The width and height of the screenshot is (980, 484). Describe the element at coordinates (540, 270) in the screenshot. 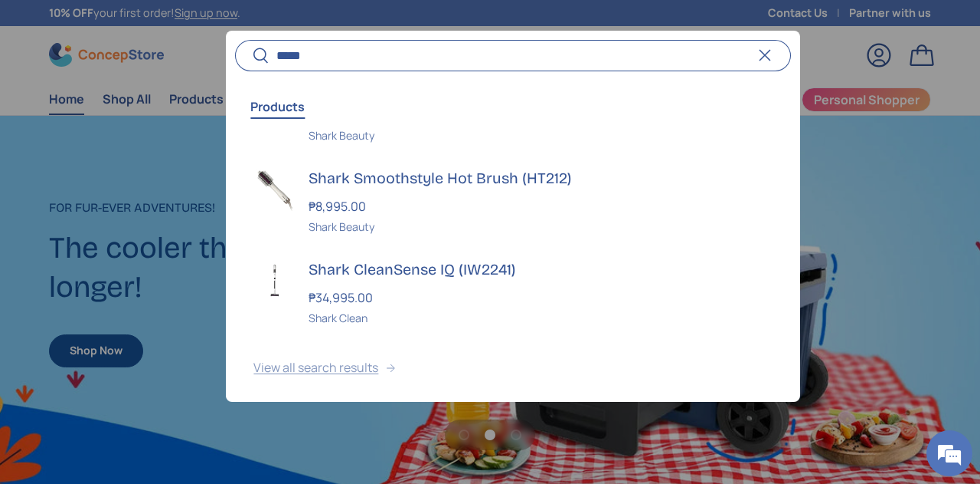

I see `h3: Shark CleanSense IQ (IW2241)` at that location.